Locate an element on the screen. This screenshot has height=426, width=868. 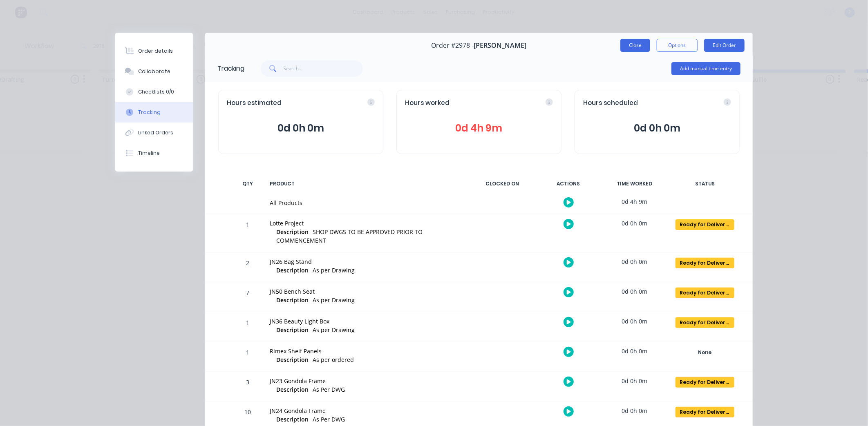
button: Linked Orders is located at coordinates (154, 133).